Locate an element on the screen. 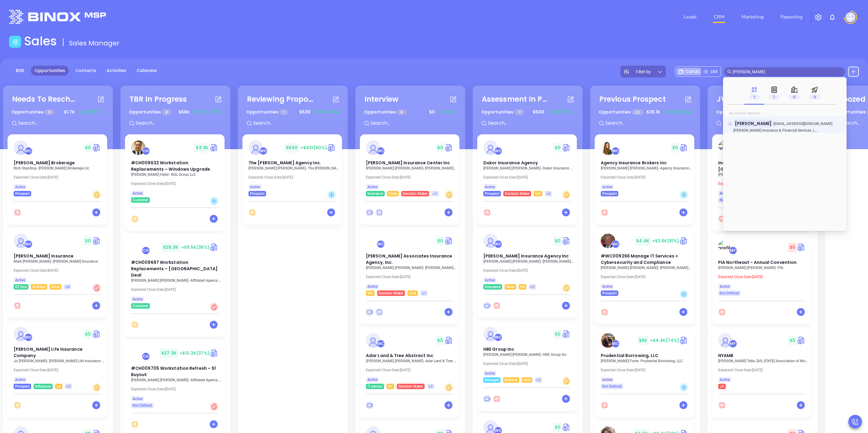 Image resolution: width=868 pixels, height=433 pixels. span: +$9.5K (36%) is located at coordinates (196, 247).